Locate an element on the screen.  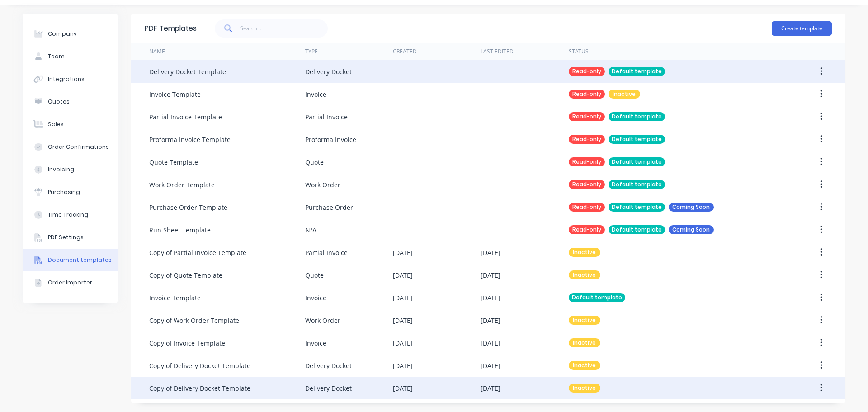
div: Integrations is located at coordinates (66, 79).